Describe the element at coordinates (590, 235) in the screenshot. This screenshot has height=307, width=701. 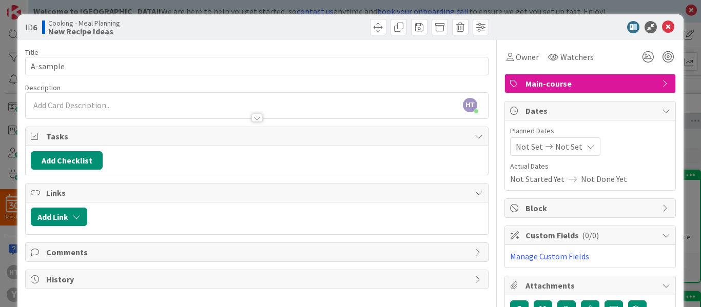
I see `span: ( 0/0 )` at that location.